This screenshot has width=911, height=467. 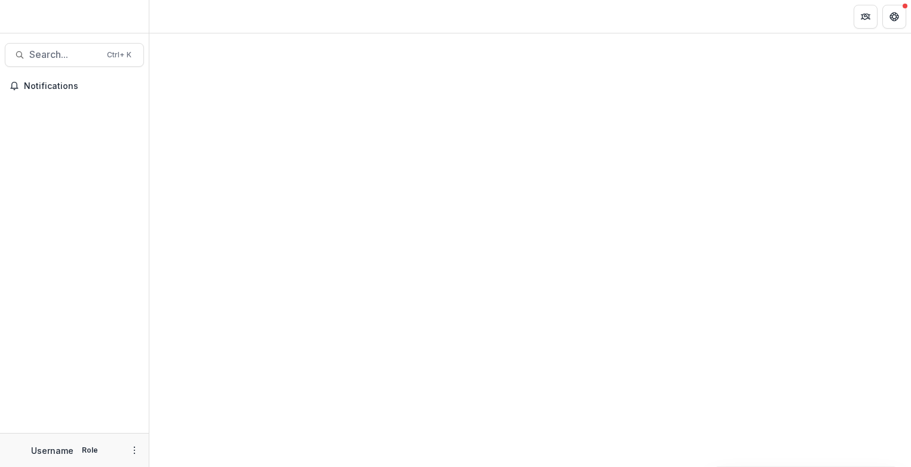 I want to click on p: Username, so click(x=52, y=450).